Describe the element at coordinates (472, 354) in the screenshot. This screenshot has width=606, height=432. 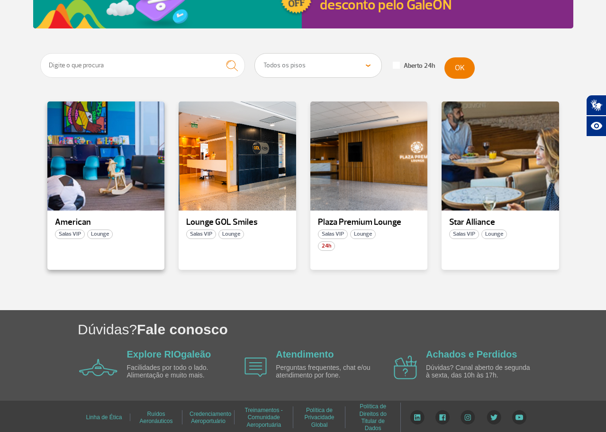
I see `a: Achados e Perdidos` at that location.